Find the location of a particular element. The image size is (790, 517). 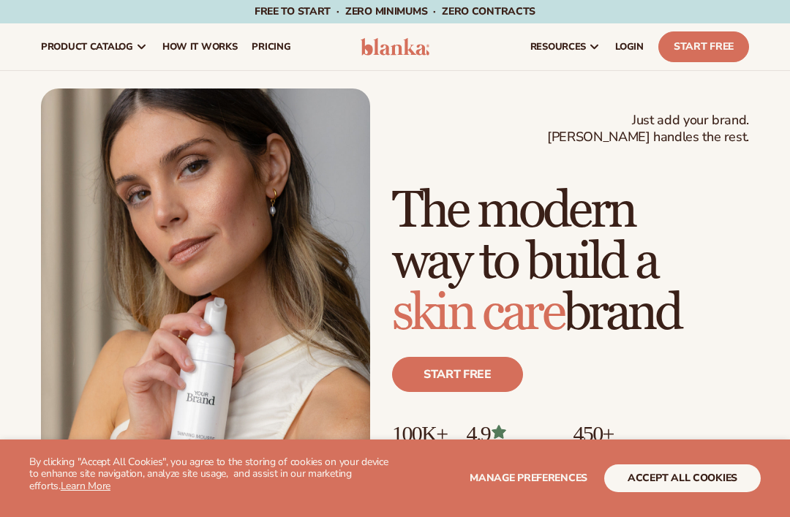

span: resources is located at coordinates (558, 47).